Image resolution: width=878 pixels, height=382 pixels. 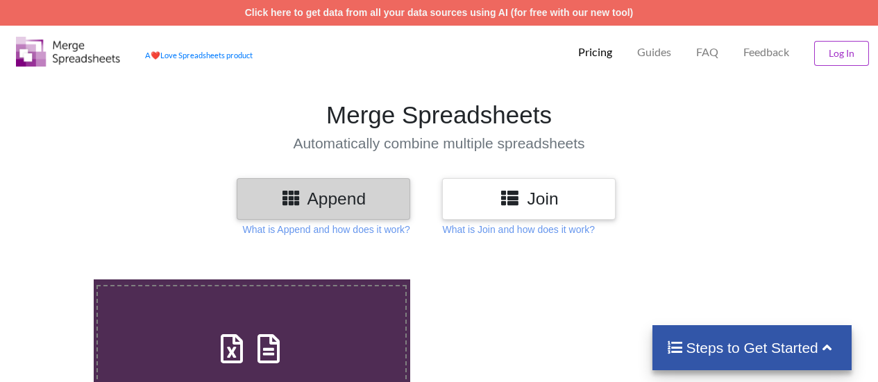 What do you see at coordinates (752, 348) in the screenshot?
I see `h4: Steps to Get Started` at bounding box center [752, 348].